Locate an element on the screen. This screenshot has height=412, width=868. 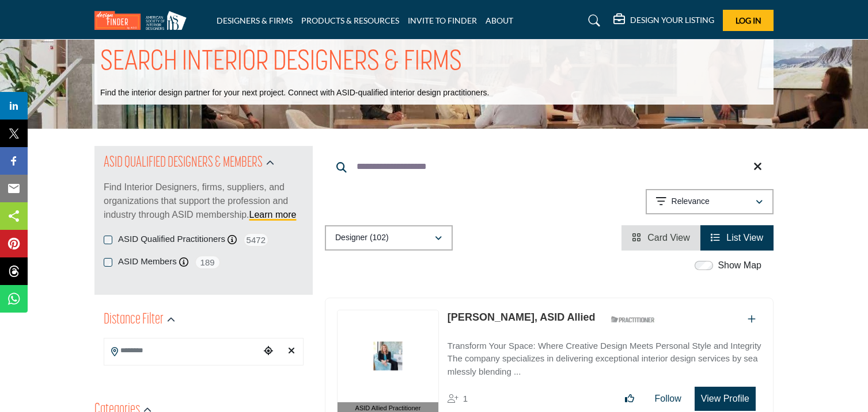
span: List View is located at coordinates (745, 237).